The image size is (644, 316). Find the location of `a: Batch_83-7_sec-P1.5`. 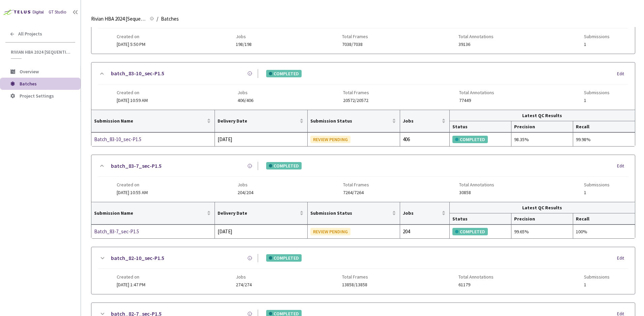

a: Batch_83-7_sec-P1.5 is located at coordinates (130, 232).